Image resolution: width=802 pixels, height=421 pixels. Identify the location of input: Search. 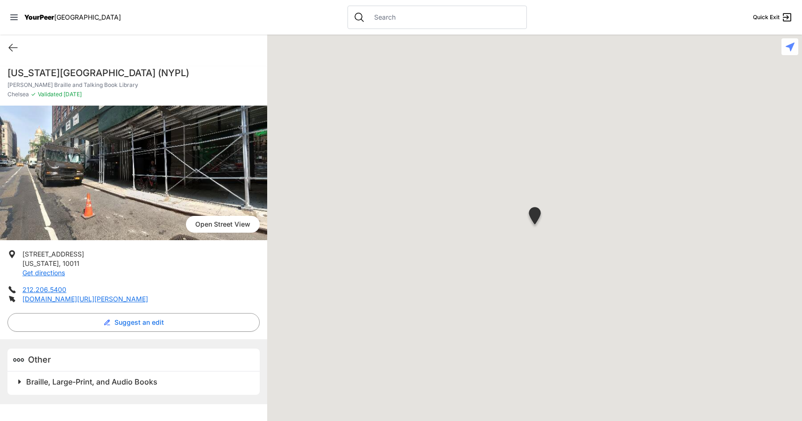
(444, 17).